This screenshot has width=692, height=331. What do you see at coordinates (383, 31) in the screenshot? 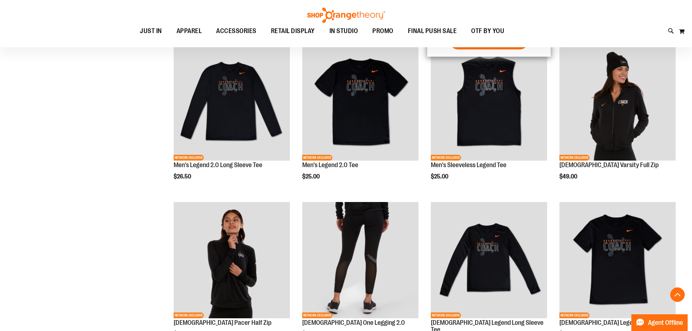
I see `a: PROMO` at bounding box center [383, 31].